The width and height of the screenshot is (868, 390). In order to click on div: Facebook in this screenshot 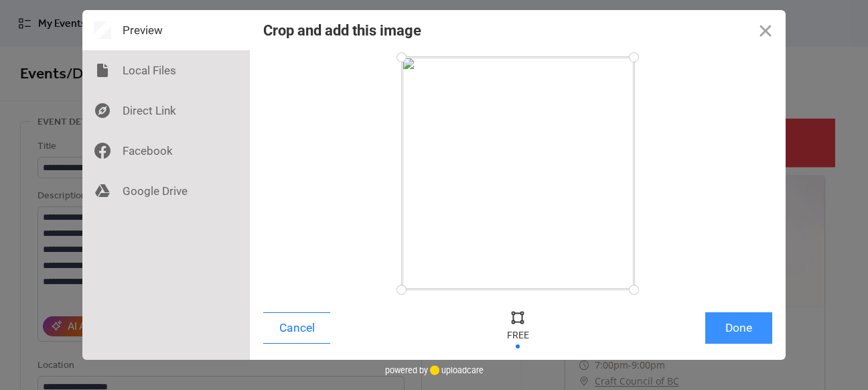, I will do `click(166, 151)`.